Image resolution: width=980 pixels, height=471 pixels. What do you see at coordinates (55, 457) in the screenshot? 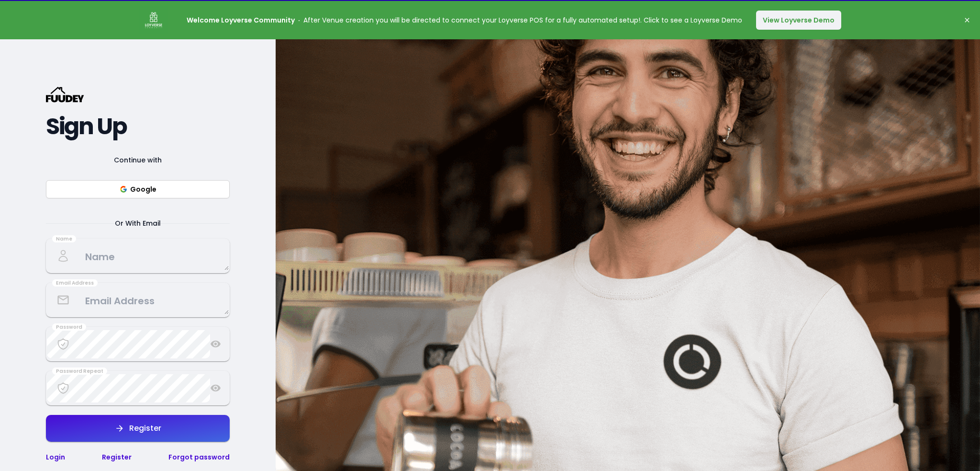
I see `a: Login` at bounding box center [55, 457].